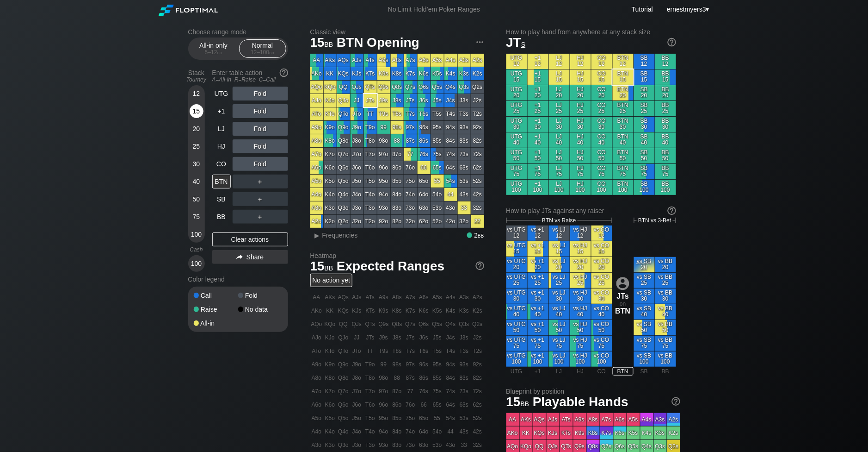  I want to click on div: A9o, so click(317, 127).